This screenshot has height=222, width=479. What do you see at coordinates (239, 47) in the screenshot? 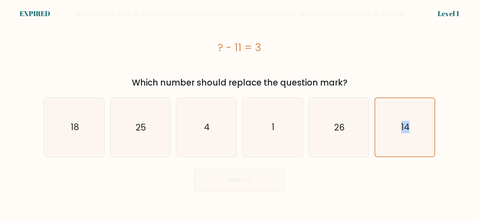
I see `div: ? - 11 = 3` at bounding box center [239, 47].